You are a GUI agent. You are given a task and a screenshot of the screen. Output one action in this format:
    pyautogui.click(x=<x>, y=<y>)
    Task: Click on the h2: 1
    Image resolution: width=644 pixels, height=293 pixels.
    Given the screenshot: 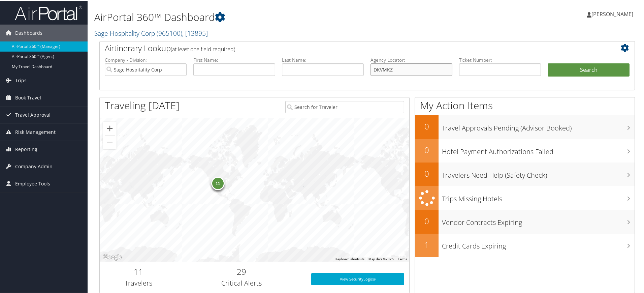 What is the action you would take?
    pyautogui.click(x=427, y=244)
    